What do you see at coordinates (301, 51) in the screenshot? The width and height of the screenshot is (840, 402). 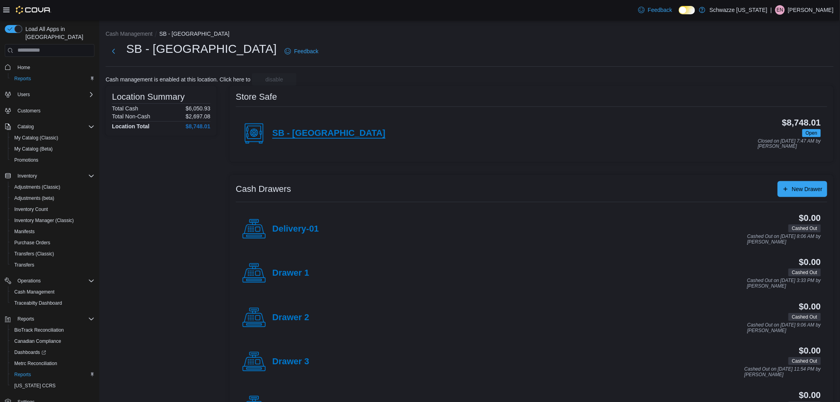 I see `a: Feedback` at bounding box center [301, 51].